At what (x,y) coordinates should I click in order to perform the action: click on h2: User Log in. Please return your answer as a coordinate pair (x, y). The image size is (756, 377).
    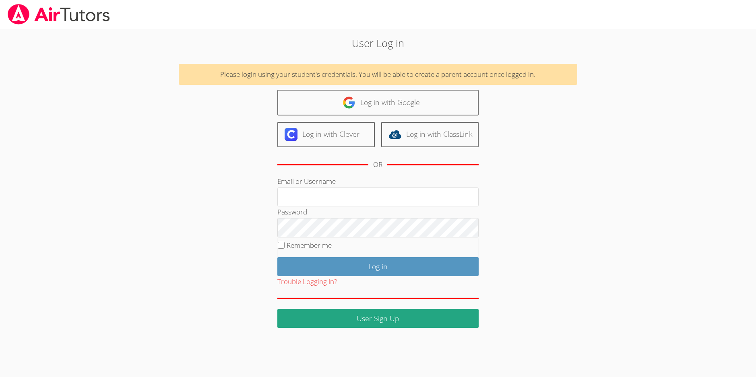
    Looking at the image, I should click on (378, 43).